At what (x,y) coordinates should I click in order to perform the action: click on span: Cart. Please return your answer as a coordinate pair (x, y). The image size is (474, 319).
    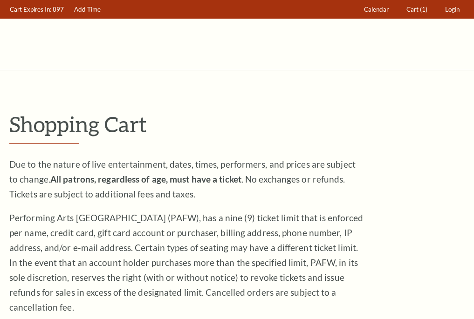
    Looking at the image, I should click on (412, 9).